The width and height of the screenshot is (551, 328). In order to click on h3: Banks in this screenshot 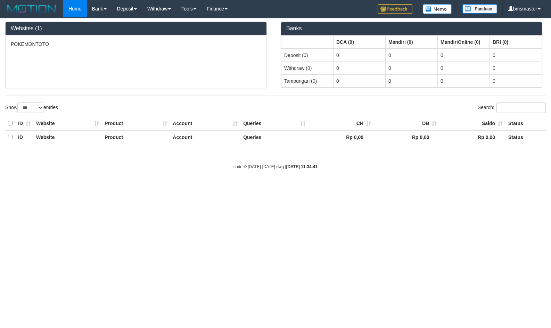, I will do `click(411, 28)`.